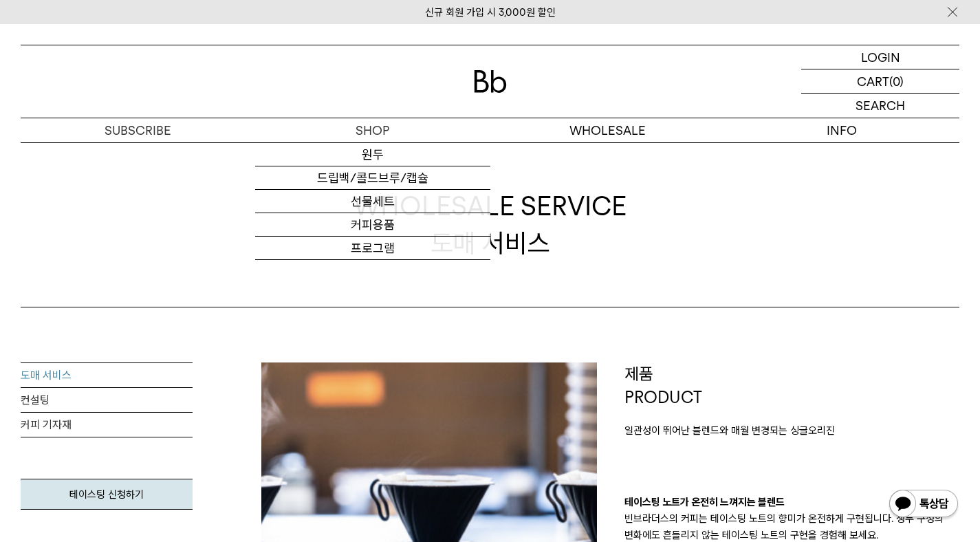 This screenshot has height=542, width=980. What do you see at coordinates (107, 424) in the screenshot?
I see `a: 커피 기자재` at bounding box center [107, 424].